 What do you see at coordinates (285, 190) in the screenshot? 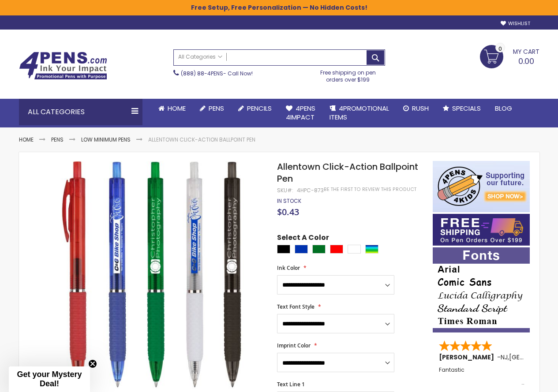
I see `strong: SKU` at bounding box center [285, 190].